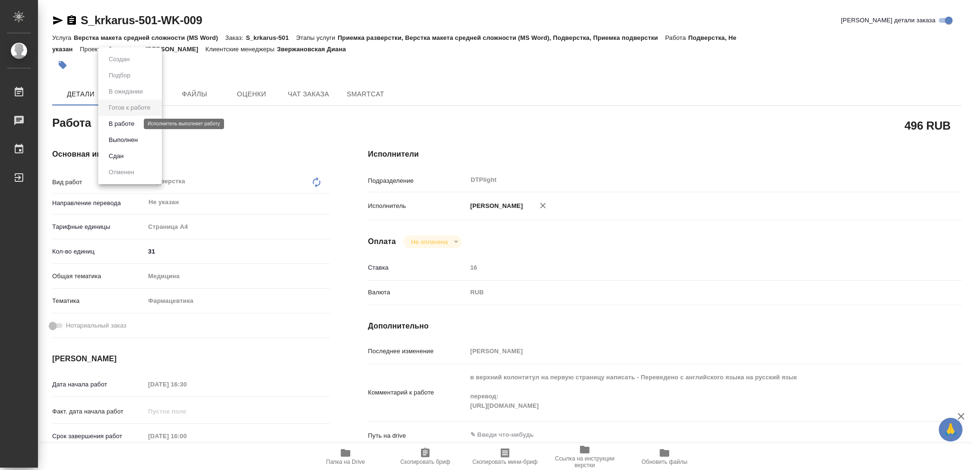 This screenshot has height=470, width=972. Describe the element at coordinates (126, 92) in the screenshot. I see `button: В ожидании` at that location.